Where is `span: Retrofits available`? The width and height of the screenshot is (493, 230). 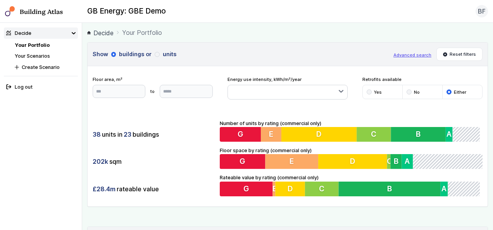 span: Retrofits available is located at coordinates (422, 79).